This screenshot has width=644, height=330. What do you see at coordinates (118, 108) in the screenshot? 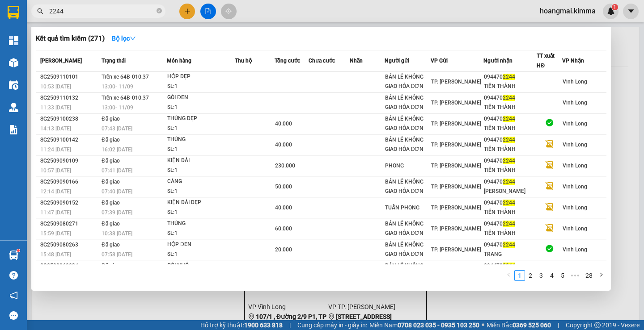
I see `span: 13:00 - 11/09` at bounding box center [118, 108].